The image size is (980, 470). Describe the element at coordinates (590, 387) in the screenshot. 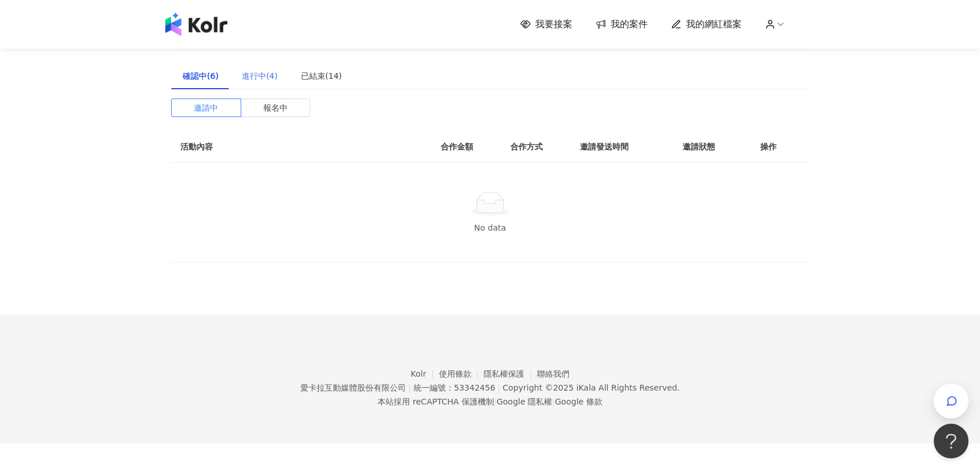

I see `div: Copyright © 2025 All Rights Reserved.` at that location.